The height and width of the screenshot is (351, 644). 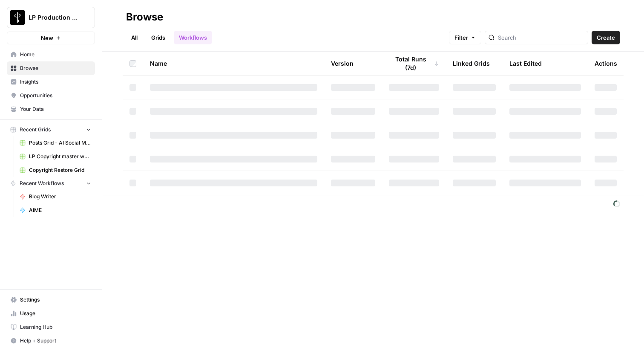 I want to click on a: Browse, so click(x=51, y=68).